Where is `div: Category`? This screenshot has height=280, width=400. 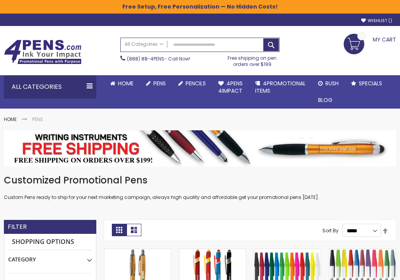
div: Category is located at coordinates (50, 257).